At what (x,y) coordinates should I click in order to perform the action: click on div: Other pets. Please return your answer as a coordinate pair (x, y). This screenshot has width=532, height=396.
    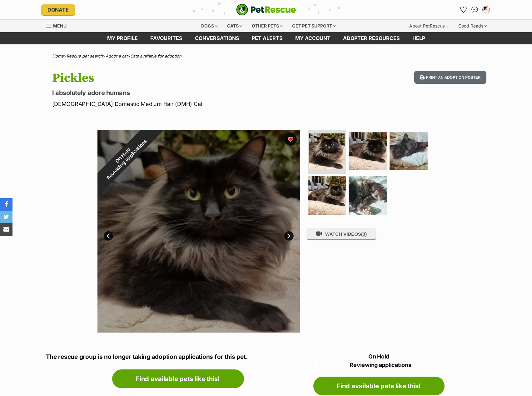
    Looking at the image, I should click on (267, 26).